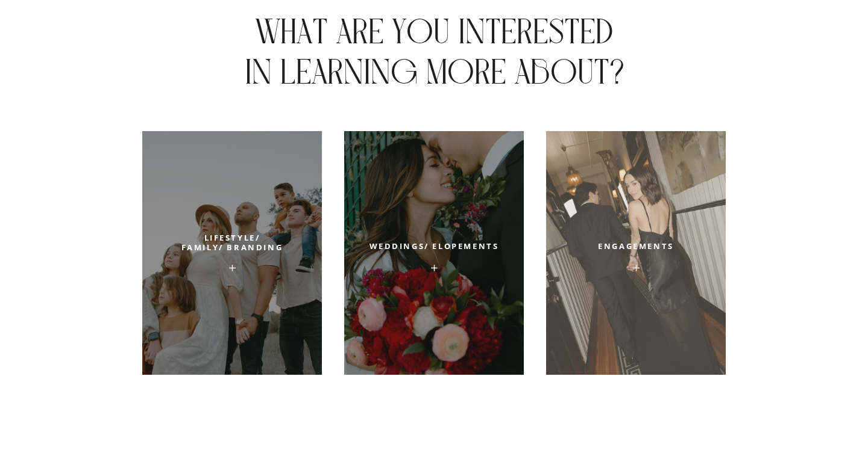  Describe the element at coordinates (232, 246) in the screenshot. I see `h2: lifestyle/ Family/ Branding` at that location.